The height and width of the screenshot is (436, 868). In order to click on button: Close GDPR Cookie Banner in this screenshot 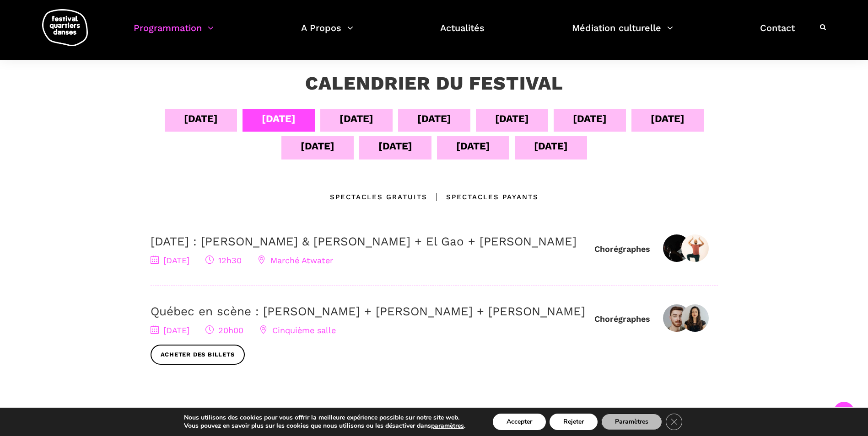, I will do `click(674, 422)`.